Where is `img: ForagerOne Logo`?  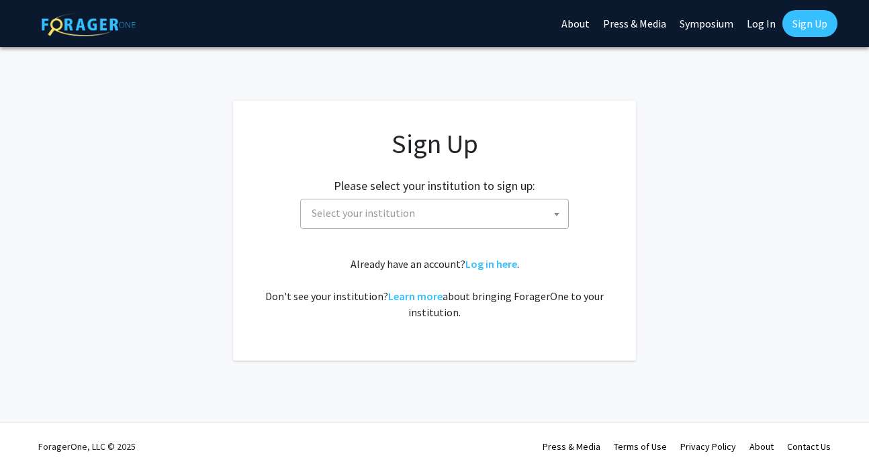
img: ForagerOne Logo is located at coordinates (89, 24).